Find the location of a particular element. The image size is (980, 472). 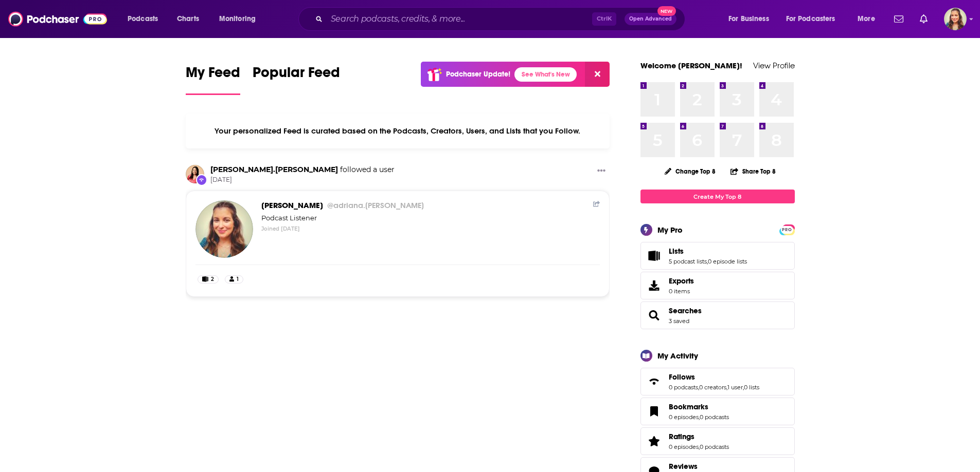

a: 3 saved is located at coordinates (679, 321).